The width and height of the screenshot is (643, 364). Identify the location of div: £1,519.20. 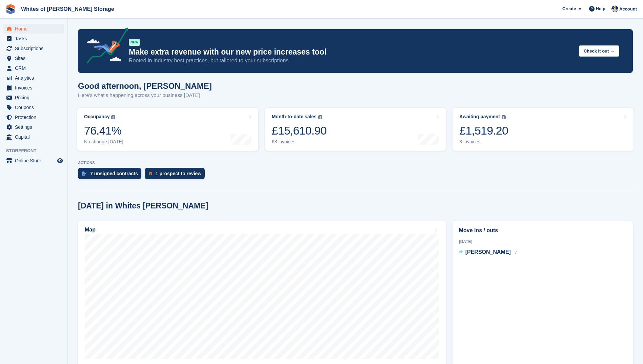
(484, 131).